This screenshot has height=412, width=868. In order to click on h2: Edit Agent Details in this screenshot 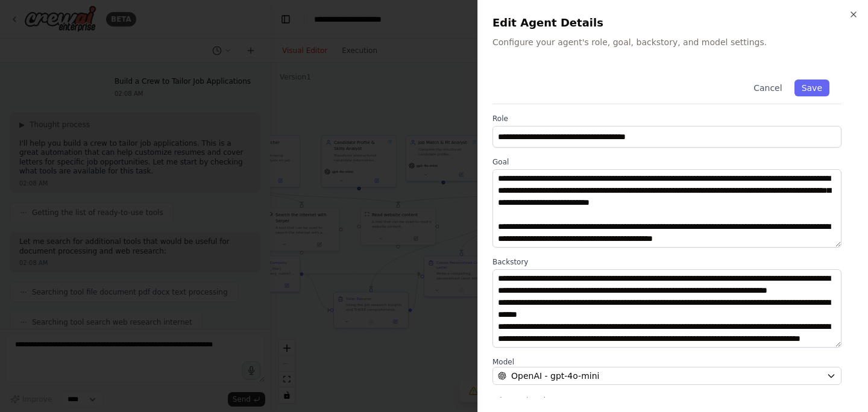, I will do `click(672, 23)`.